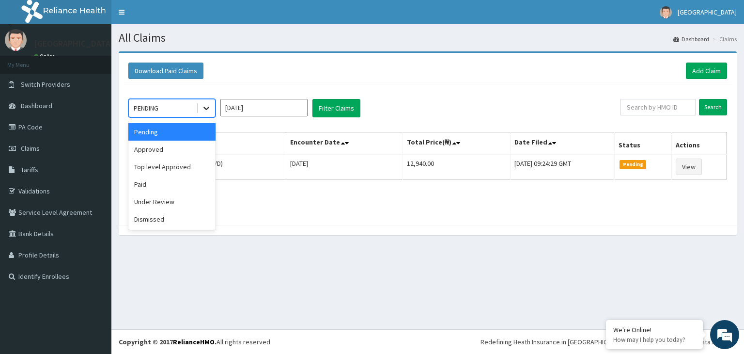 This screenshot has width=744, height=354. What do you see at coordinates (172, 219) in the screenshot?
I see `div: Dismissed` at bounding box center [172, 219].